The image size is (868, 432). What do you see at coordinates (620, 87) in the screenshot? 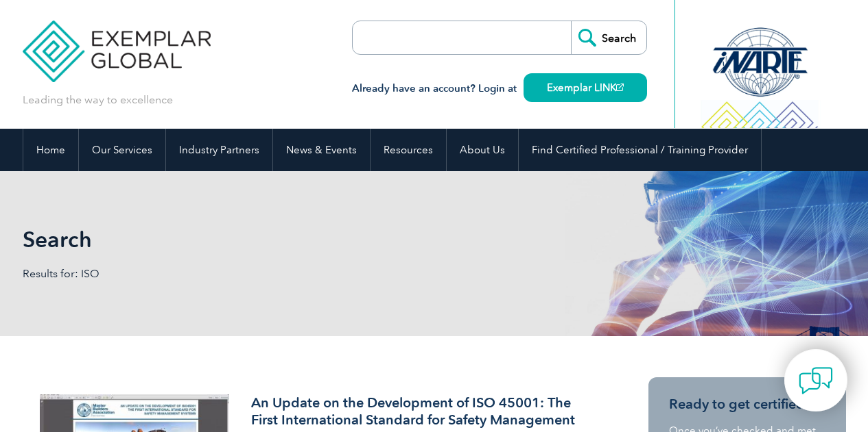
I see `img: open_square.png` at bounding box center [620, 87].